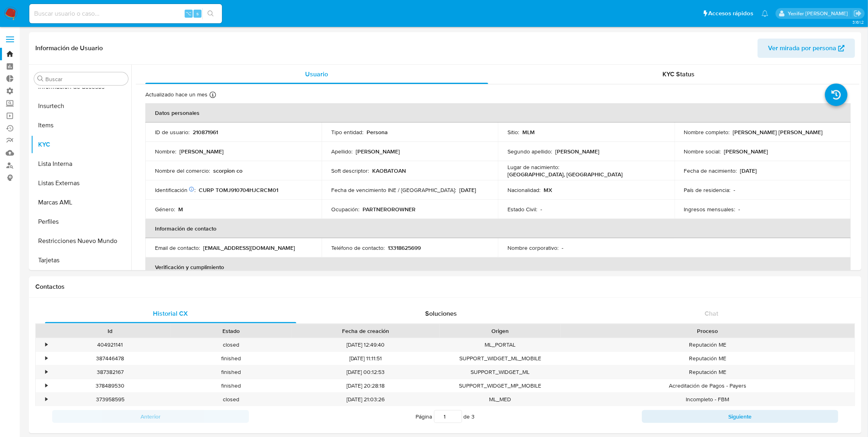 The height and width of the screenshot is (437, 868). What do you see at coordinates (81, 203) in the screenshot?
I see `button: Marcas AML` at bounding box center [81, 203].